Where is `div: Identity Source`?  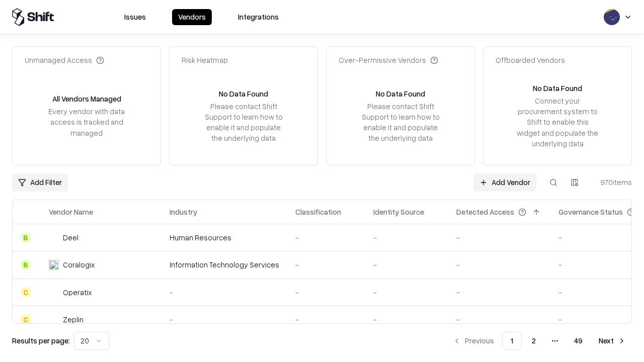 div: Identity Source is located at coordinates (399, 212).